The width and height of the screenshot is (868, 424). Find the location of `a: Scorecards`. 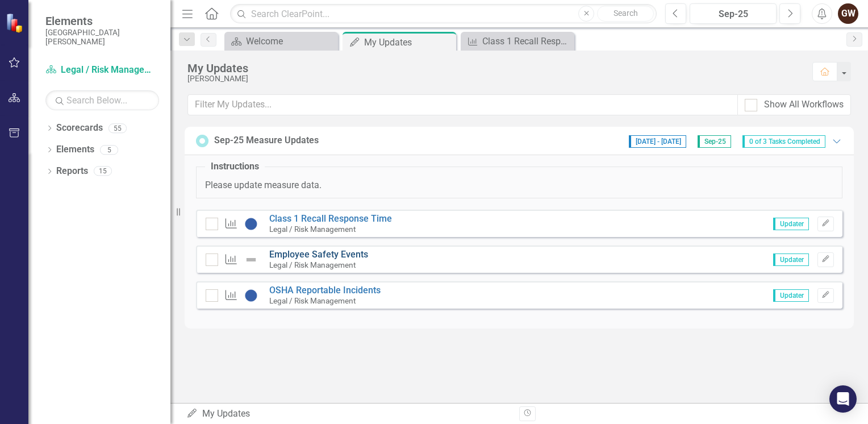

a: Scorecards is located at coordinates (79, 128).